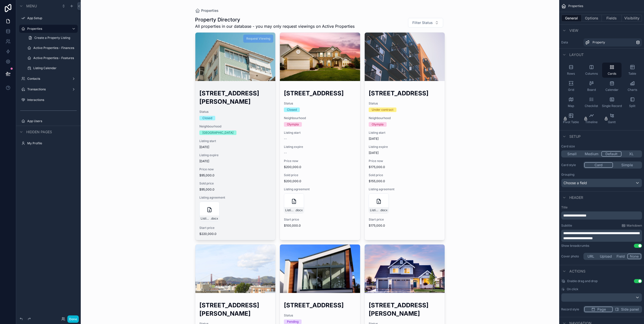 The height and width of the screenshot is (324, 644). Describe the element at coordinates (591, 106) in the screenshot. I see `span: Checklist` at that location.